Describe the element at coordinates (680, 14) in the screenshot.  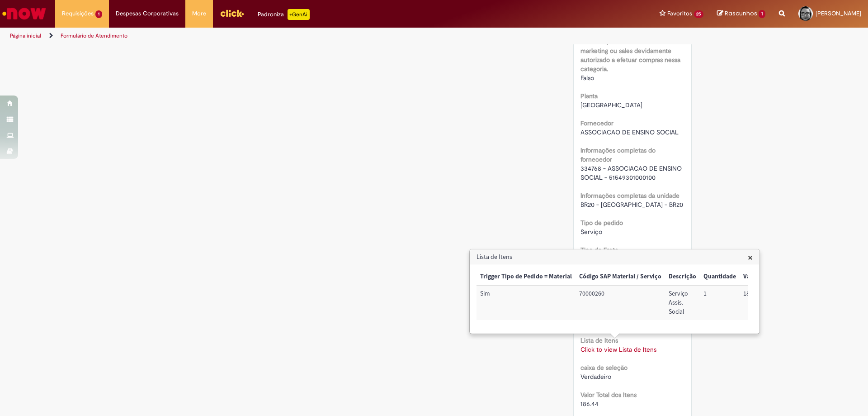
I see `span: Favoritos` at that location.